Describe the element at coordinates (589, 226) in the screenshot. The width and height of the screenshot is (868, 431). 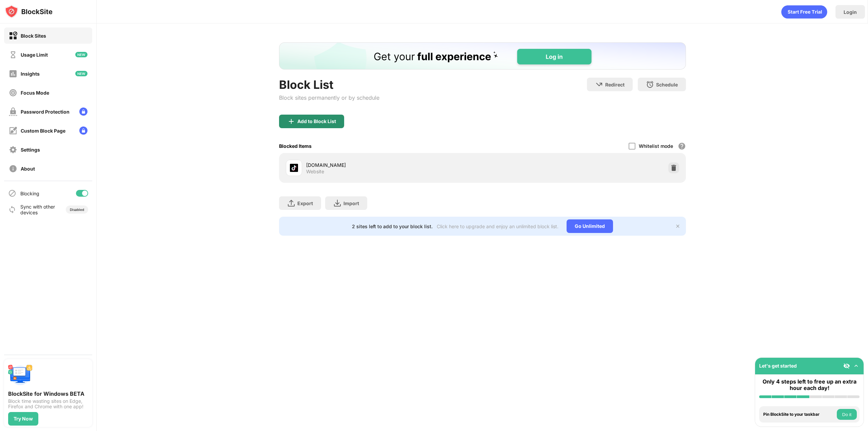
I see `div: Go Unlimited` at that location.